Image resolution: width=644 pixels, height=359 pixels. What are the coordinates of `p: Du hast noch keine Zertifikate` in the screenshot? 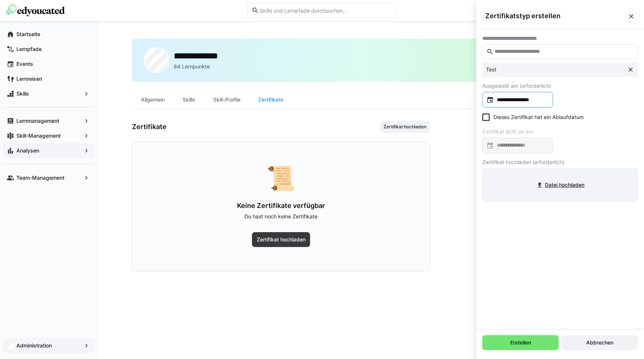 It's located at (281, 217).